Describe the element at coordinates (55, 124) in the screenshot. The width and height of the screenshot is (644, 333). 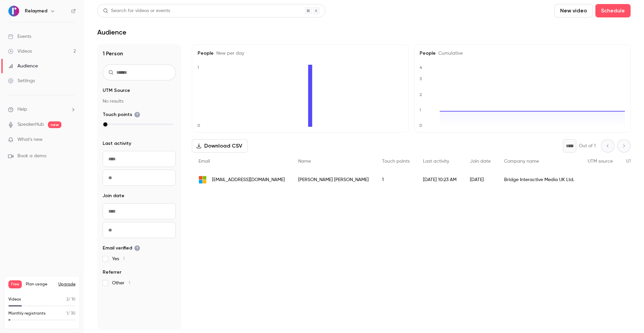
I see `span: new` at that location.